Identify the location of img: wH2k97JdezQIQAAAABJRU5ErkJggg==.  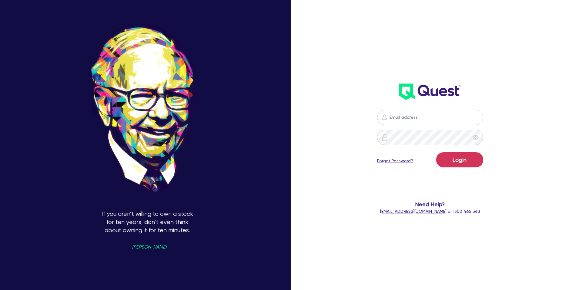
(430, 92).